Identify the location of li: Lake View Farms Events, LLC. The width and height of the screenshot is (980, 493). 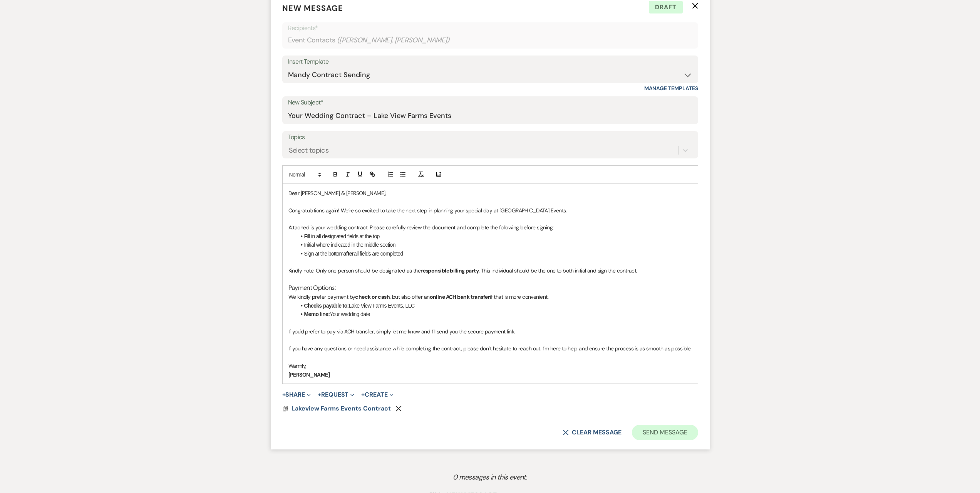
(494, 306).